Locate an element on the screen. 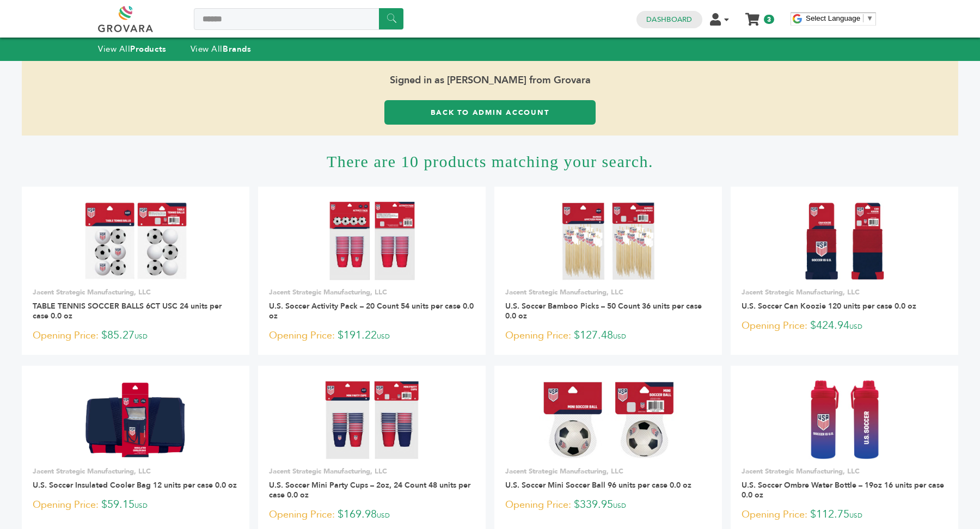 The height and width of the screenshot is (529, 980). span: 3 is located at coordinates (769, 19).